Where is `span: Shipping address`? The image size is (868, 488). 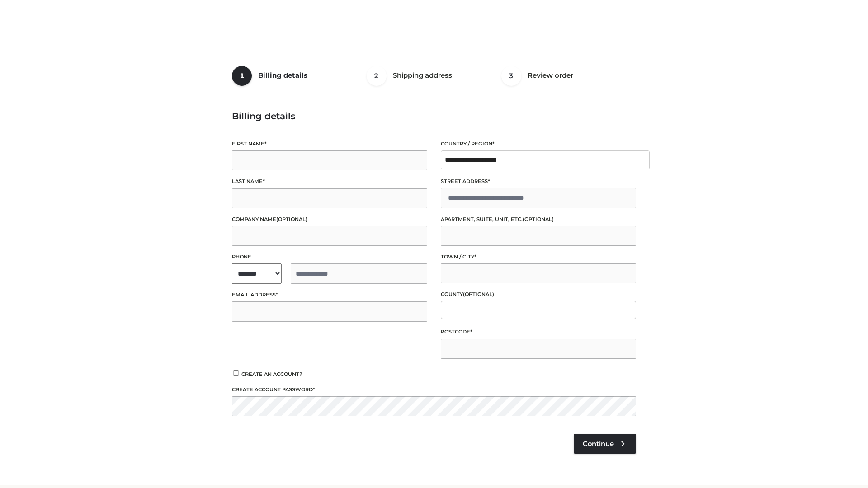
span: Shipping address is located at coordinates (422, 75).